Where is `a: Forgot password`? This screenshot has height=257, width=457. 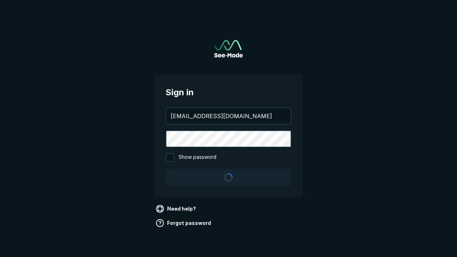
a: Forgot password is located at coordinates (184, 223).